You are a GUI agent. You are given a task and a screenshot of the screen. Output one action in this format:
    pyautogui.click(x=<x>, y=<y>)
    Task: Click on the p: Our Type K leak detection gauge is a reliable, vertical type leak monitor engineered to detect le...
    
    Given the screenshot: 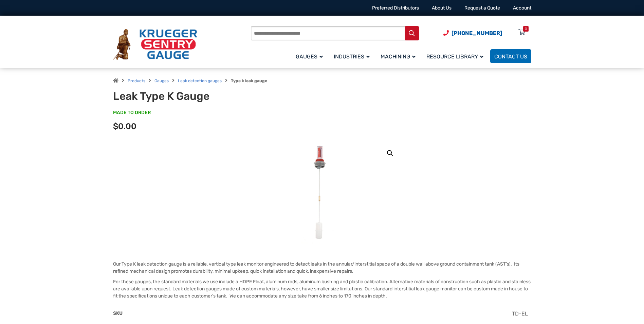 What is the action you would take?
    pyautogui.click(x=322, y=268)
    